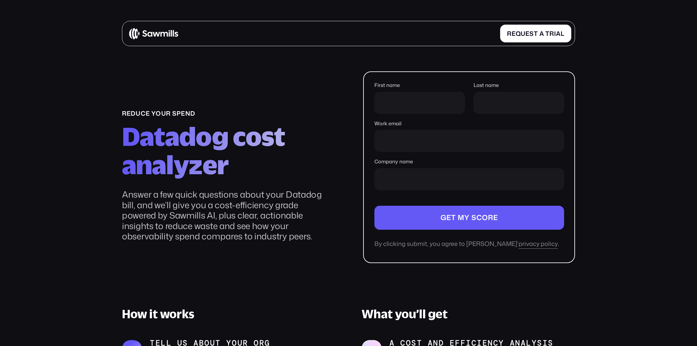  Describe the element at coordinates (469, 165) in the screenshot. I see `form: Company name` at that location.